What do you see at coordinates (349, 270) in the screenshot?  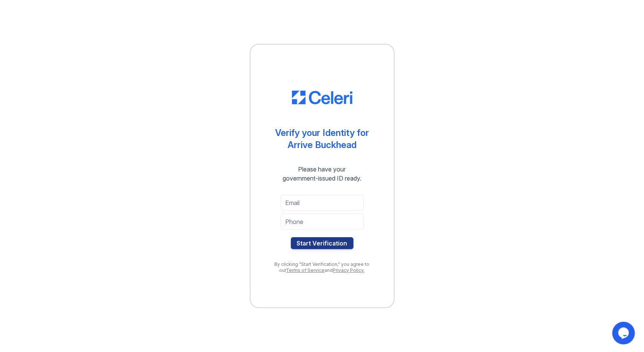 I see `a: Privacy Policy.` at bounding box center [349, 270].